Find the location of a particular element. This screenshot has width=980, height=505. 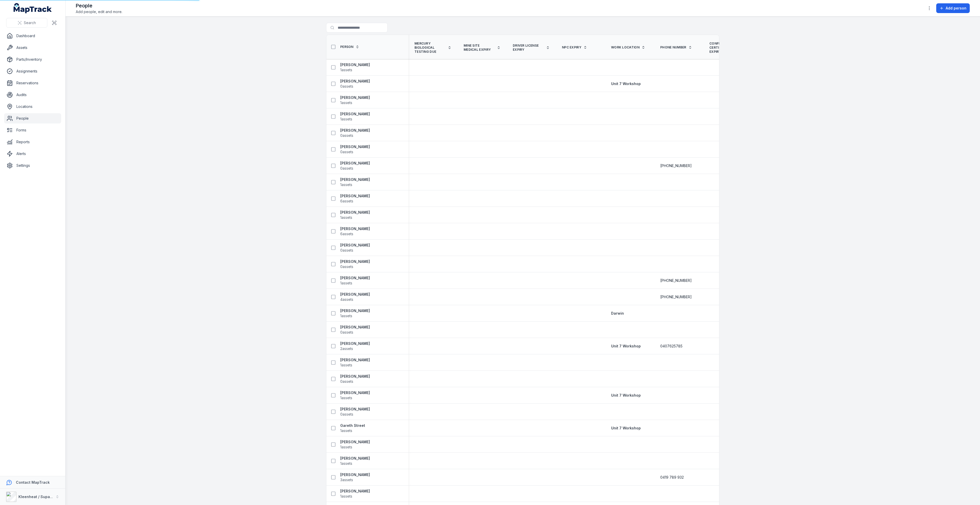

span: NPC Expiry is located at coordinates (572, 48).